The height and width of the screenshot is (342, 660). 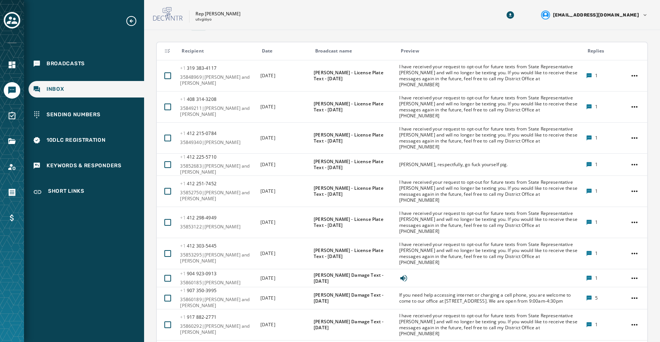 I want to click on span: 412 225 - 5710, so click(x=198, y=157).